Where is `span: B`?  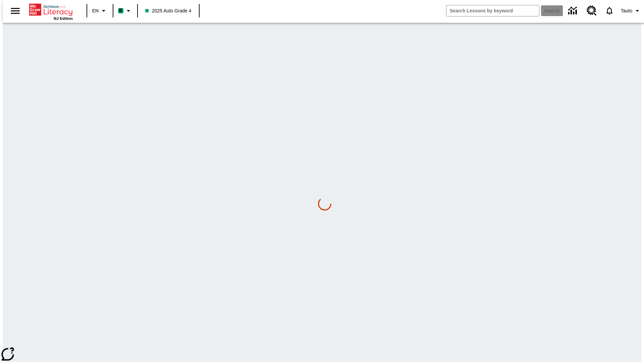 span: B is located at coordinates (121, 10).